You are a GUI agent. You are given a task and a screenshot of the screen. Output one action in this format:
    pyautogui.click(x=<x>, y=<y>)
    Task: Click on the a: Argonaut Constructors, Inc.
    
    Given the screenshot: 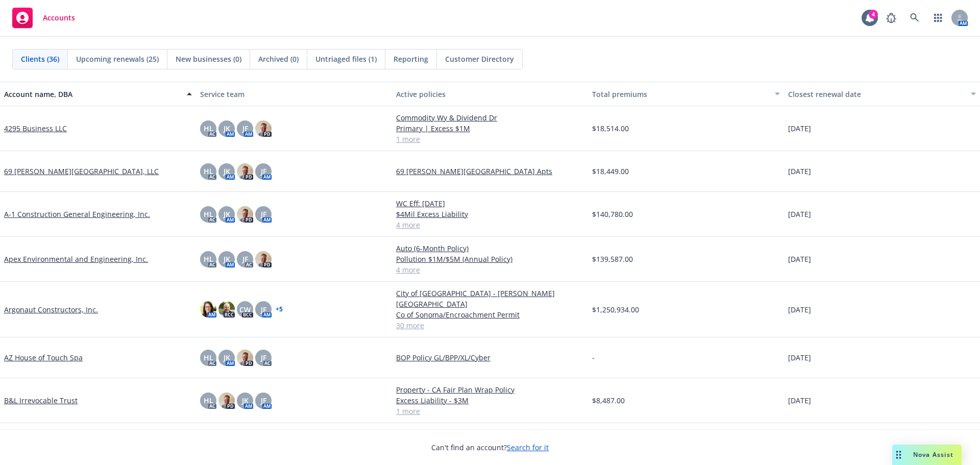 What is the action you would take?
    pyautogui.click(x=51, y=310)
    